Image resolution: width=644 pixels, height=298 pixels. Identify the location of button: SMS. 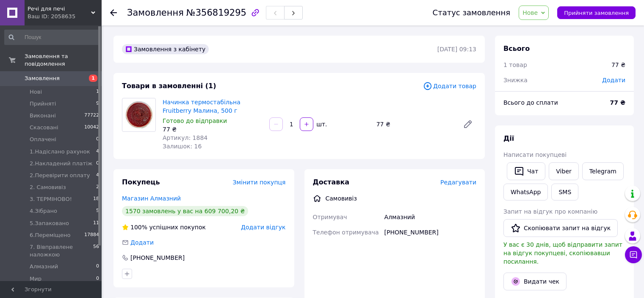
(565, 192).